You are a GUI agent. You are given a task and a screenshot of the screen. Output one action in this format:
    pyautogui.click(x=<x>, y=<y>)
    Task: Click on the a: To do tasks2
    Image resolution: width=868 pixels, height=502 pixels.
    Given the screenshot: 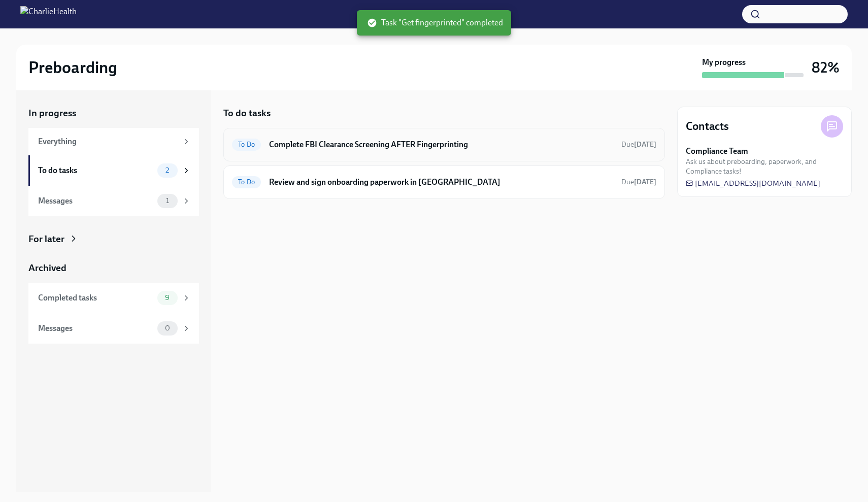 What is the action you would take?
    pyautogui.click(x=114, y=170)
    